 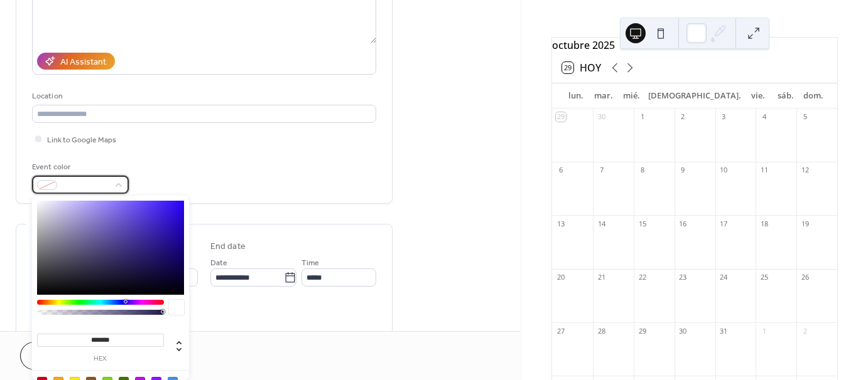 I want to click on div: 20, so click(x=560, y=278).